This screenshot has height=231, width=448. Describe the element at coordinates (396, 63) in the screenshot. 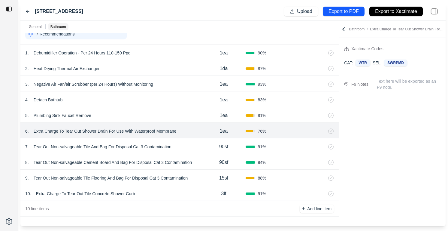

I see `div: SWRPMD` at that location.